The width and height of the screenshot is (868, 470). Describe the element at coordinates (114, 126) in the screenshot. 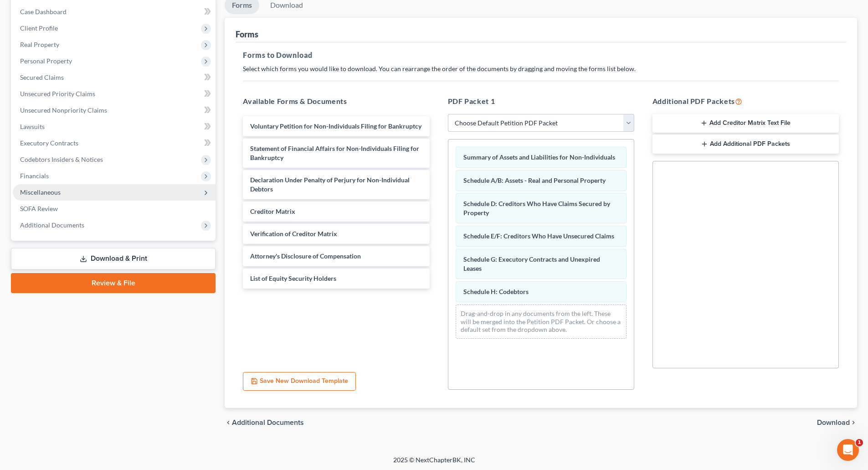

I see `a: Lawsuits` at that location.